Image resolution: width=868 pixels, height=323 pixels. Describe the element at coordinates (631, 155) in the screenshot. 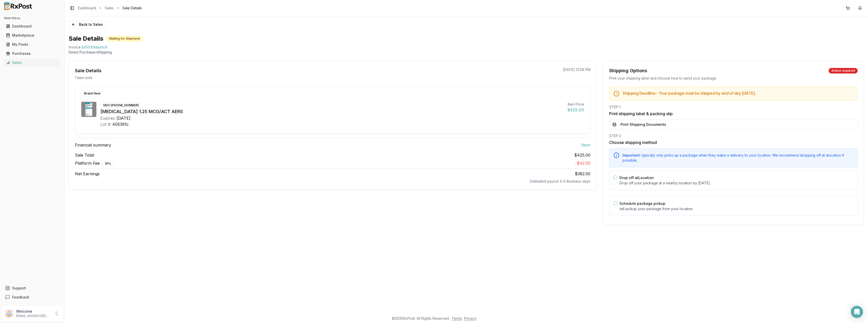

I see `span: Important:` at that location.